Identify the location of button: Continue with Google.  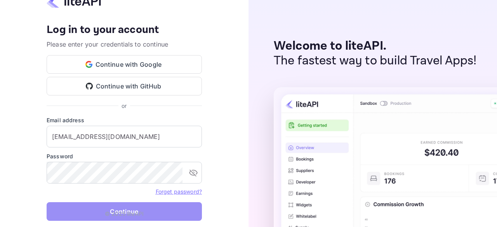
(124, 64).